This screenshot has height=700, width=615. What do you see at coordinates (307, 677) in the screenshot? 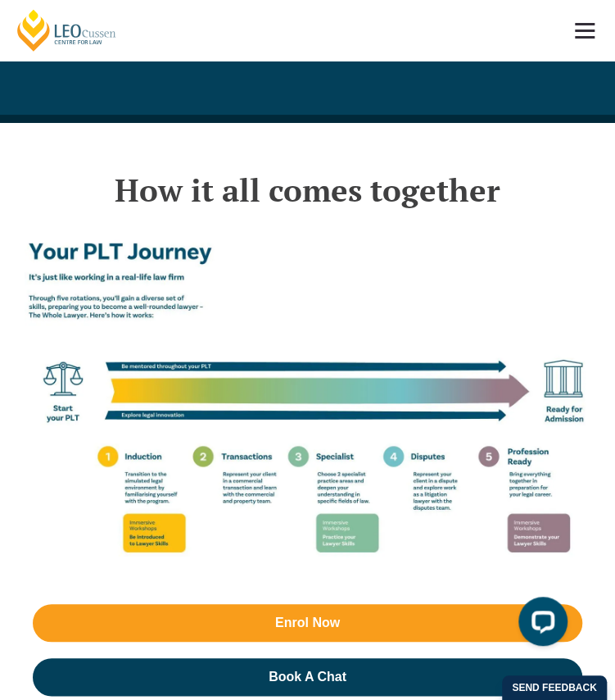
I see `a: Book A Chat` at bounding box center [307, 677].